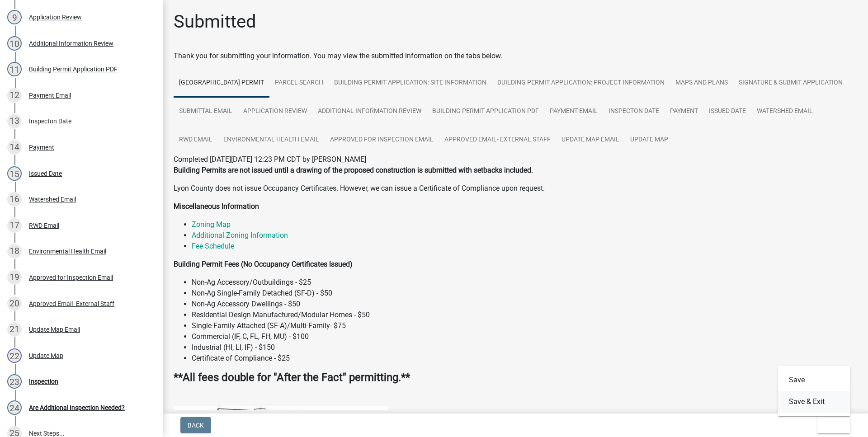 The image size is (868, 437). What do you see at coordinates (524, 326) in the screenshot?
I see `li: Single-Family Attached (SF-A)/Multi-Family- $75` at bounding box center [524, 326].